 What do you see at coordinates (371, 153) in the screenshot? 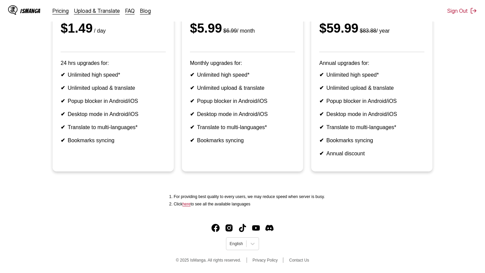
I see `li: Annual discount` at bounding box center [371, 153].